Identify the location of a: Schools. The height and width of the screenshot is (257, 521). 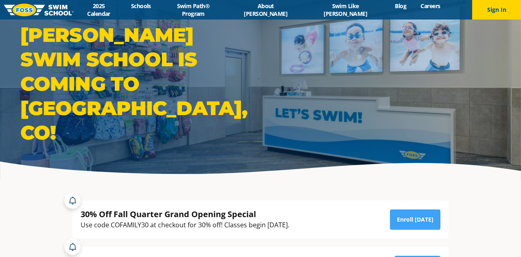
(141, 6).